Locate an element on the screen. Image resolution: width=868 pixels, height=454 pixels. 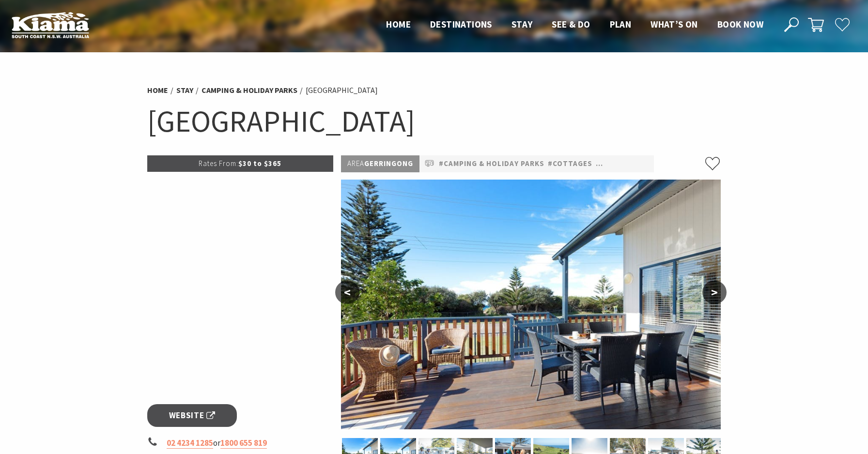
nav: Main Menu is located at coordinates (574, 24).